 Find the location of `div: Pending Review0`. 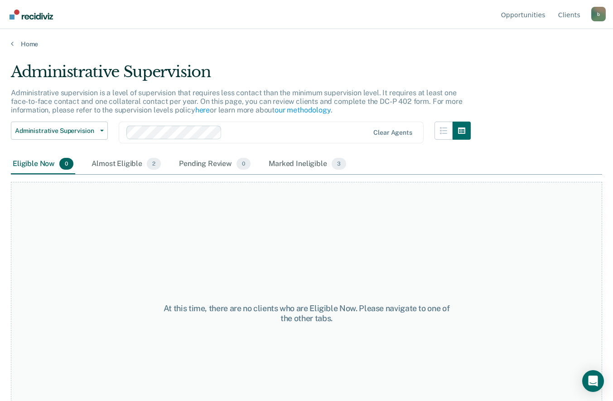

div: Pending Review0 is located at coordinates (215, 164).